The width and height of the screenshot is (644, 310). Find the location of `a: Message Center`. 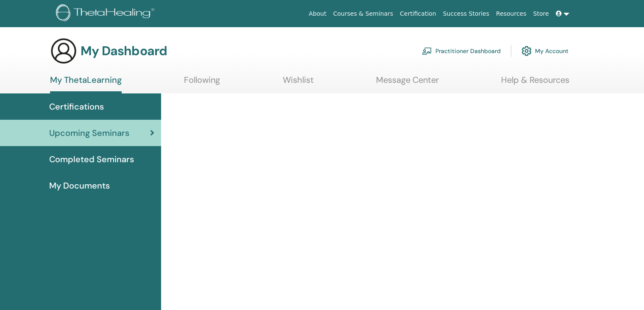

a: Message Center is located at coordinates (407, 83).